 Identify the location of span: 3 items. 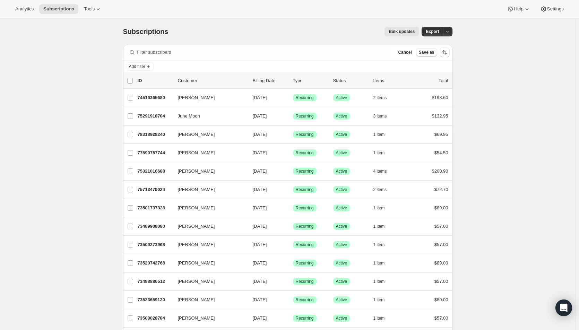
(380, 116).